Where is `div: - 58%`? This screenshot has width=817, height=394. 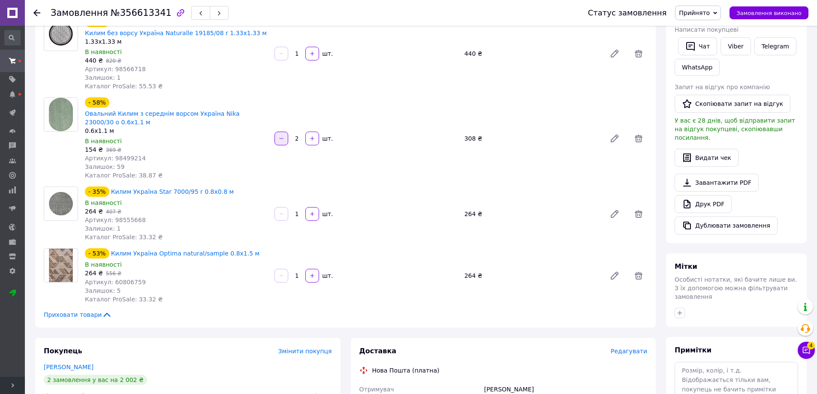 div: - 58% is located at coordinates (97, 102).